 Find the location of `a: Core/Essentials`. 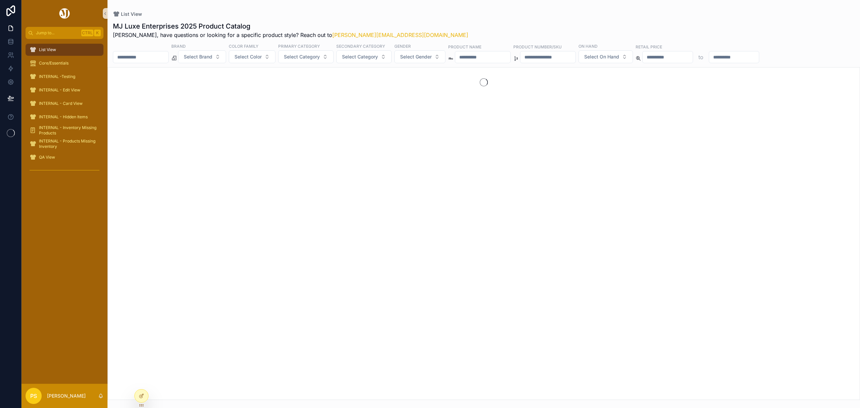

a: Core/Essentials is located at coordinates (65, 63).